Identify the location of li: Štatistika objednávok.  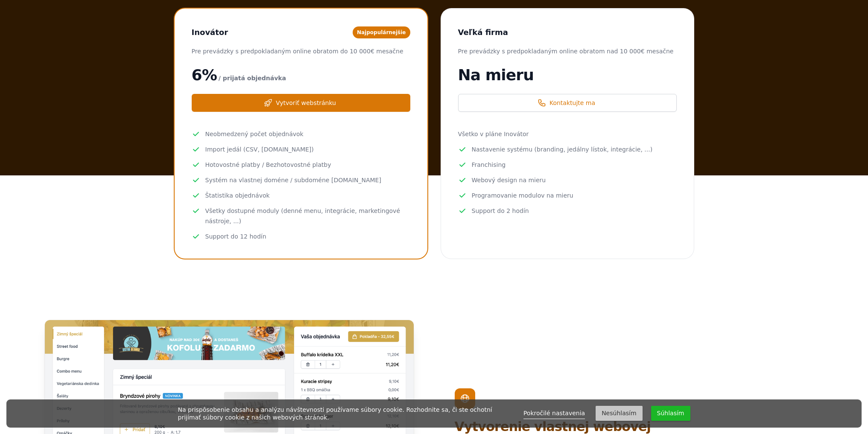
(301, 196).